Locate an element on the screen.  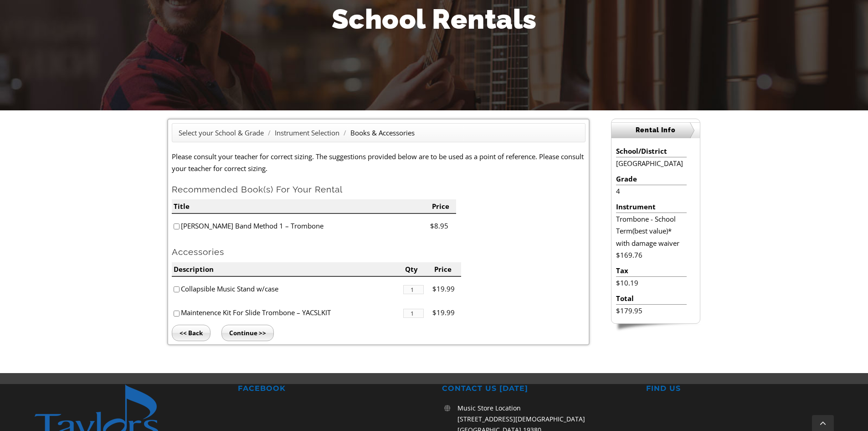
h2: Accessories is located at coordinates (378, 252).